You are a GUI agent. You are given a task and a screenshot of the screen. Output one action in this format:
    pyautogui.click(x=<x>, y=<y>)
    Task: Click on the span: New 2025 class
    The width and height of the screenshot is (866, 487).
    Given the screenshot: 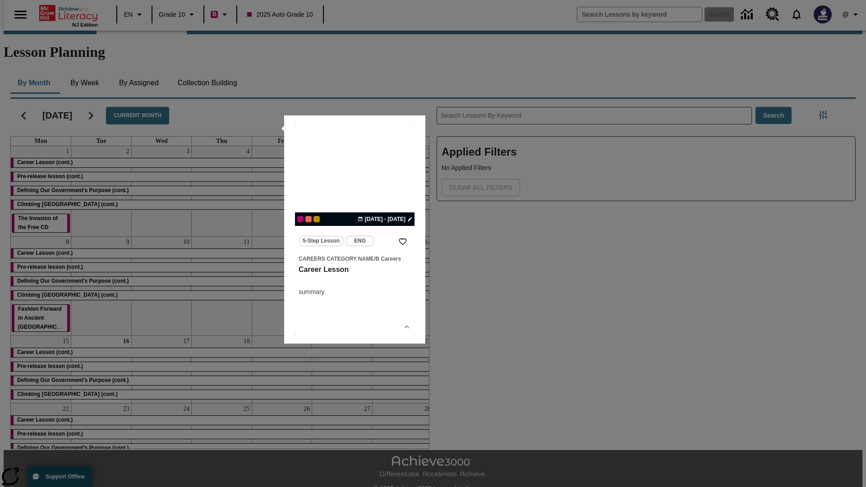 What is the action you would take?
    pyautogui.click(x=317, y=219)
    